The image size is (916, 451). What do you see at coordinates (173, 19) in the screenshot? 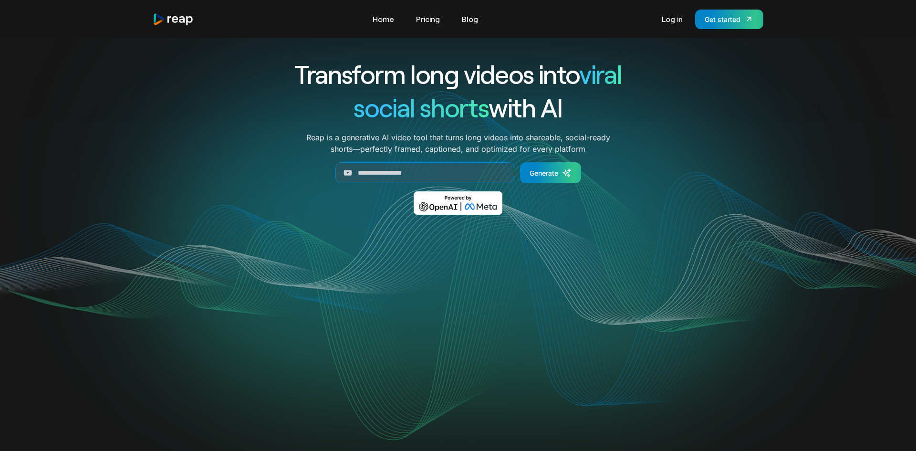
I see `img: reap logo` at bounding box center [173, 19].